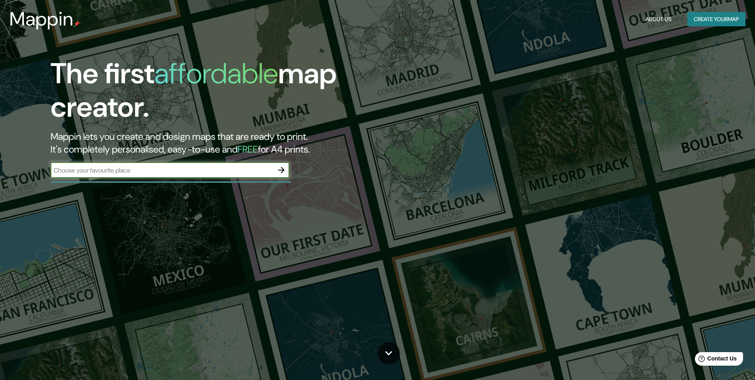 This screenshot has height=380, width=755. I want to click on button: About Us, so click(659, 19).